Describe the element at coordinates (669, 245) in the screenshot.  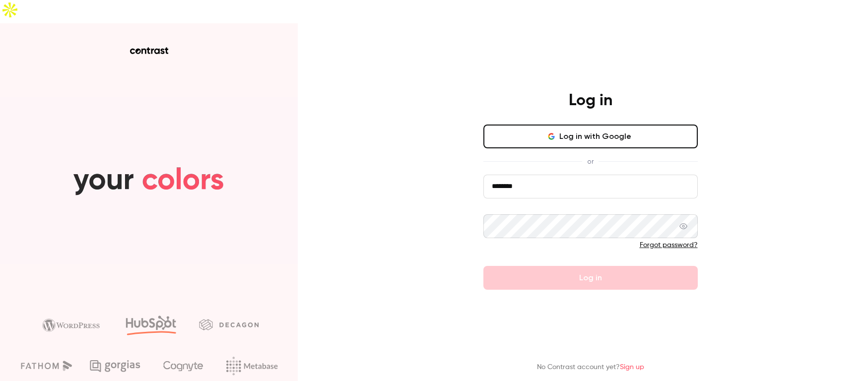
I see `a: Forgot password?` at that location.